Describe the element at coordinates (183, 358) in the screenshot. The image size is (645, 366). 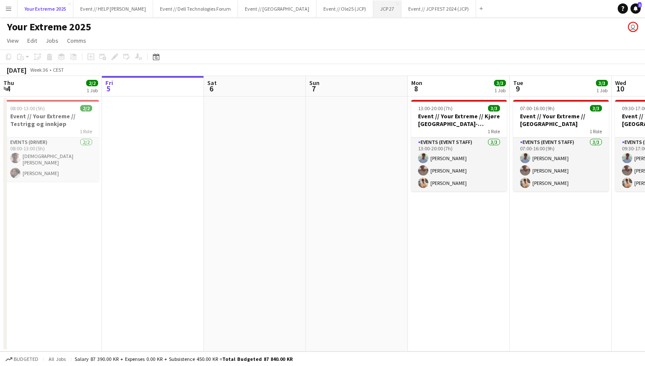
I see `div: Salary 87 390.00 KR + Expenses 0.00 KR + Subsistence 450.00 KR =` at that location.